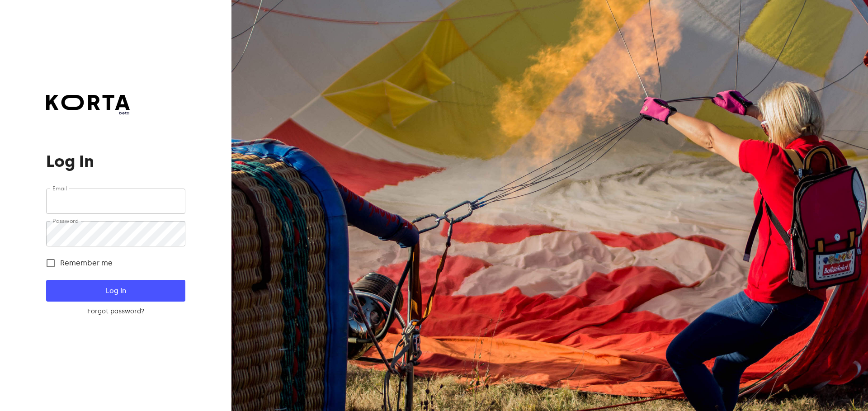  I want to click on button: Log In, so click(115, 291).